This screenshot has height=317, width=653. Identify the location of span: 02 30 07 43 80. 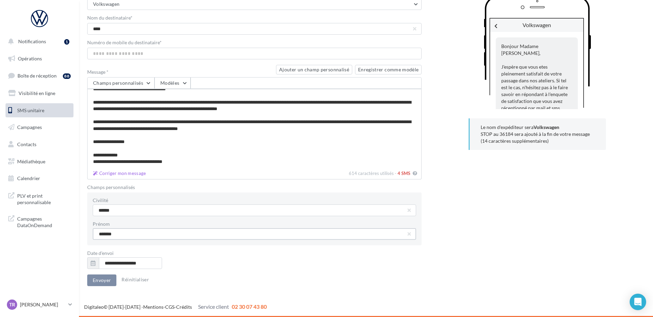
(249, 306).